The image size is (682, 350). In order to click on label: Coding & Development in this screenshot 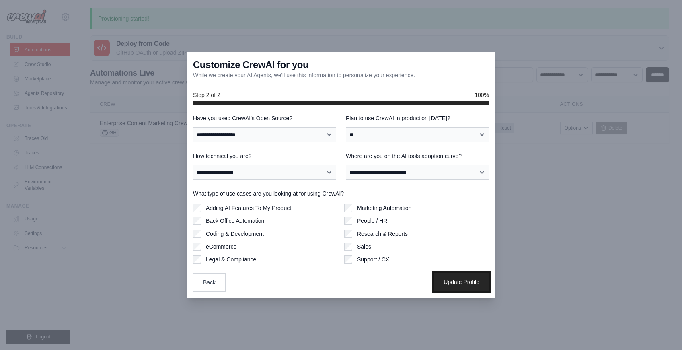, I will do `click(235, 234)`.